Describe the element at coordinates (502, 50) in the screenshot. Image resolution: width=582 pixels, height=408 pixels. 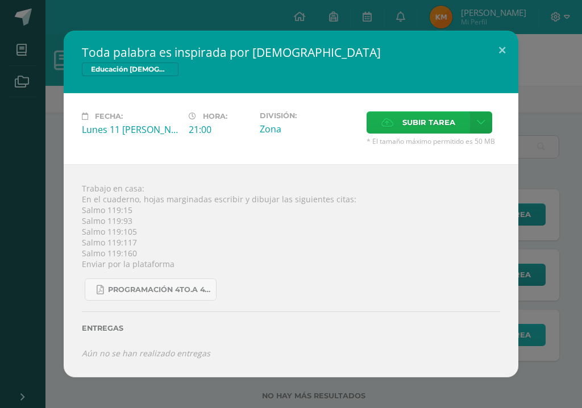
I see `button: Close (Esc)` at that location.